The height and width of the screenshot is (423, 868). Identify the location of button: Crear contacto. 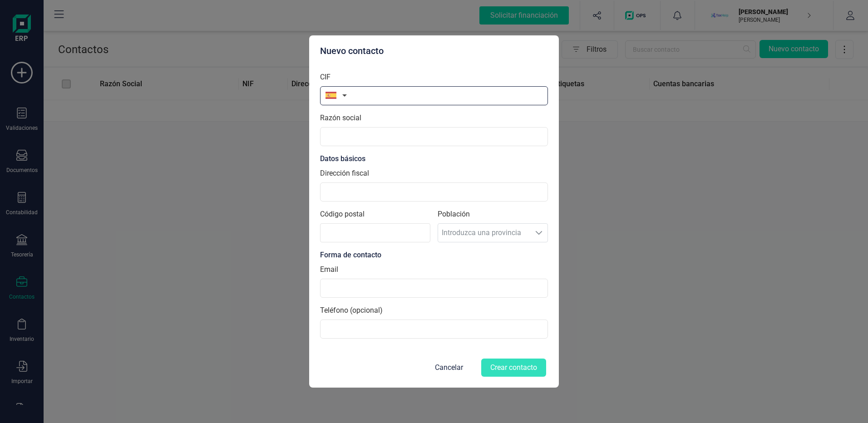
(514, 368).